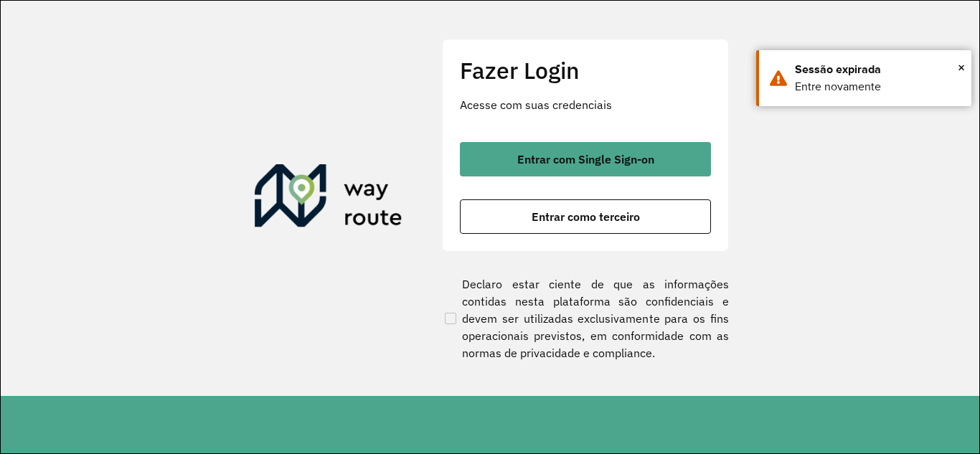 This screenshot has width=980, height=454. I want to click on p: Acesse com suas credenciais, so click(585, 105).